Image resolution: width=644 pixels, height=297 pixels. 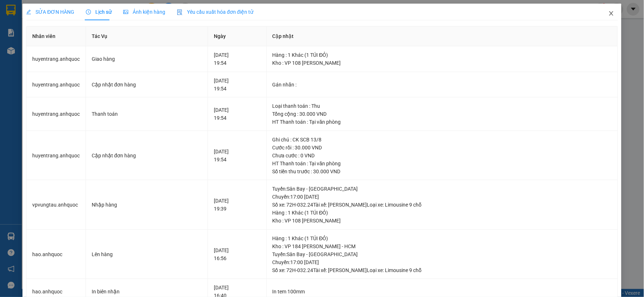 I want to click on div: Loại thanh toán : Thu, so click(x=442, y=106).